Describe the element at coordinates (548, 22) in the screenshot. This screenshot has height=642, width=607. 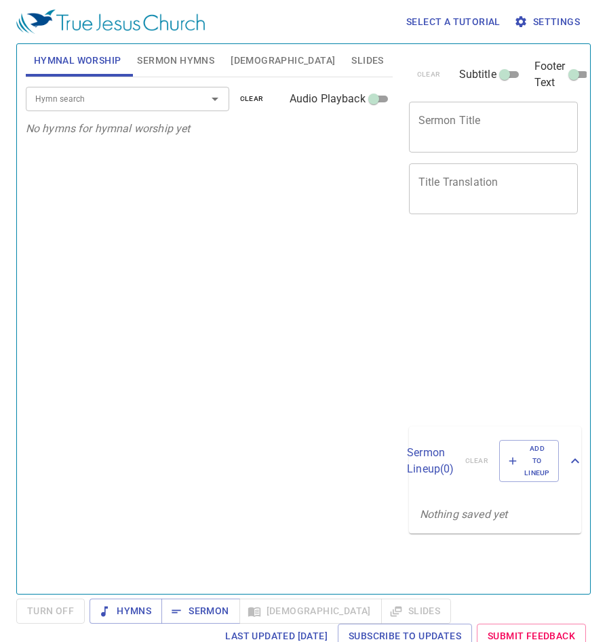
I see `button: Settings` at that location.